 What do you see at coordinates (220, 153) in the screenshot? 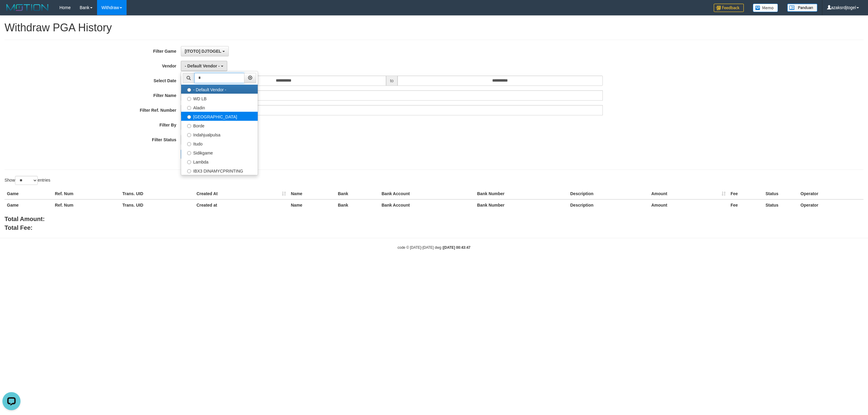
I see `label: Sidikgame` at bounding box center [220, 153].